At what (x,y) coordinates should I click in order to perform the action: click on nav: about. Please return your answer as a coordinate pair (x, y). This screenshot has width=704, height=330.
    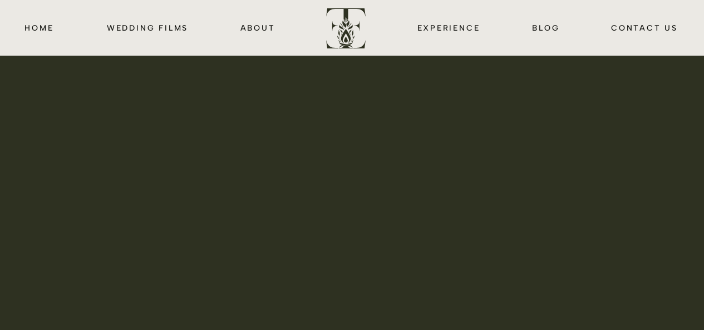
    Looking at the image, I should click on (258, 27).